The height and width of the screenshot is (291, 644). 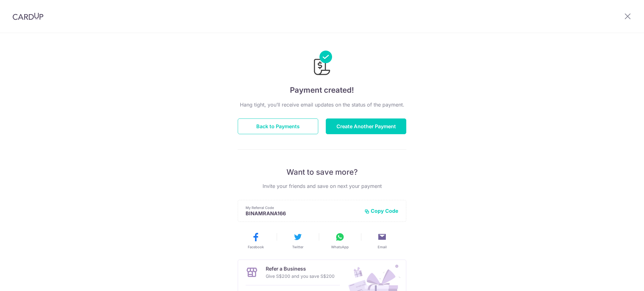 I want to click on button: WhatsApp, so click(x=340, y=240).